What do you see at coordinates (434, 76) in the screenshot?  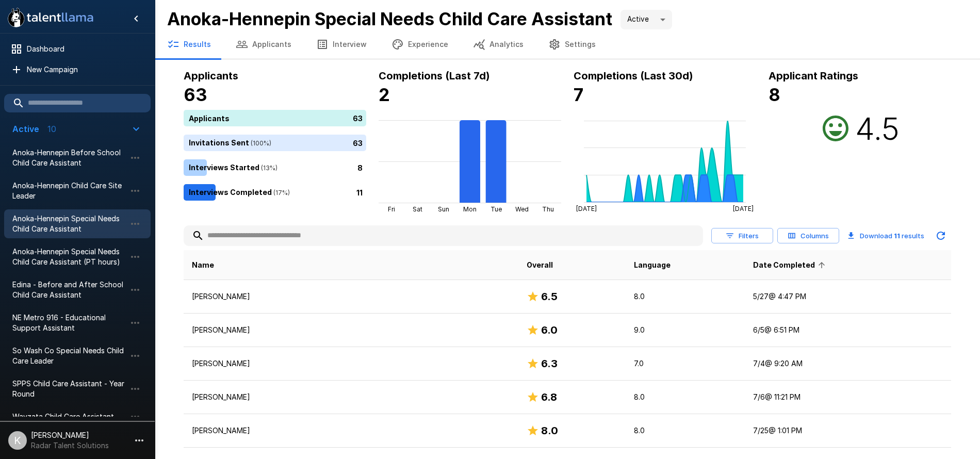 I see `b: Completions (Last 7d)` at bounding box center [434, 76].